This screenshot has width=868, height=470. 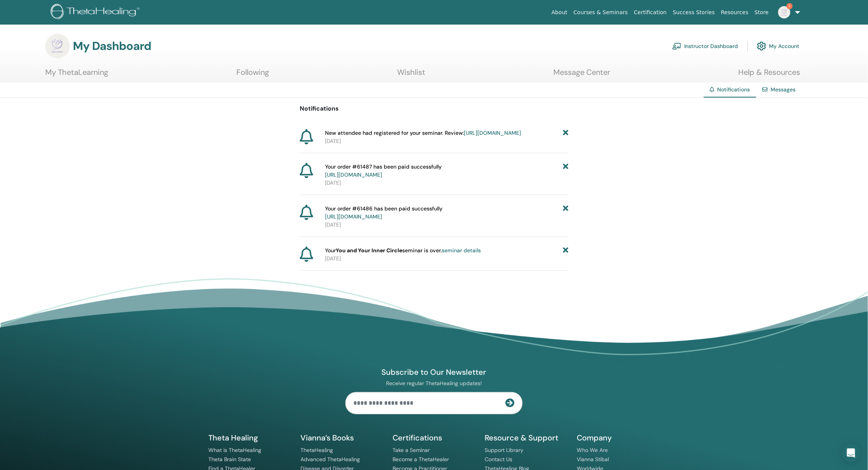 What do you see at coordinates (583, 75) in the screenshot?
I see `a: Message Center` at bounding box center [583, 75].